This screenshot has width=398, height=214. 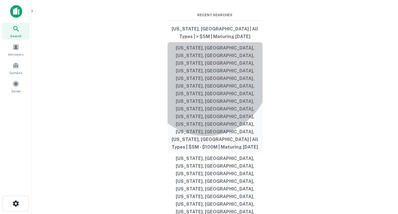 What do you see at coordinates (16, 86) in the screenshot?
I see `a: Saved` at bounding box center [16, 86].